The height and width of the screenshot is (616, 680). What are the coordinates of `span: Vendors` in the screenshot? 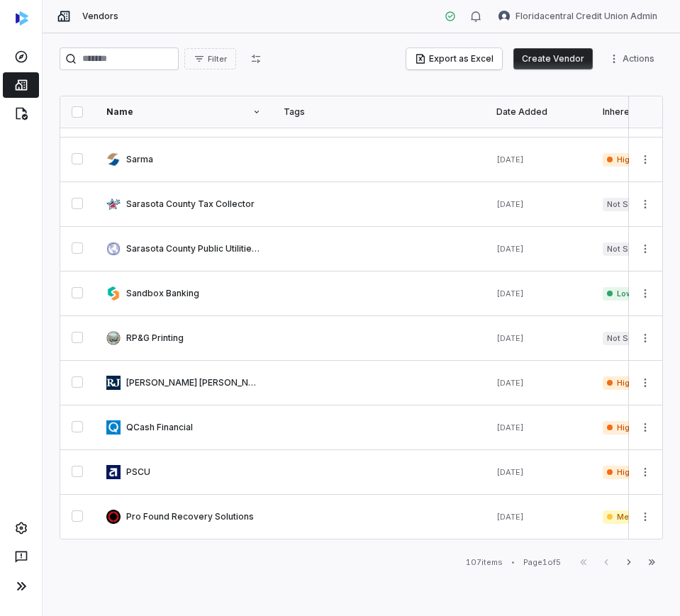 It's located at (100, 17).